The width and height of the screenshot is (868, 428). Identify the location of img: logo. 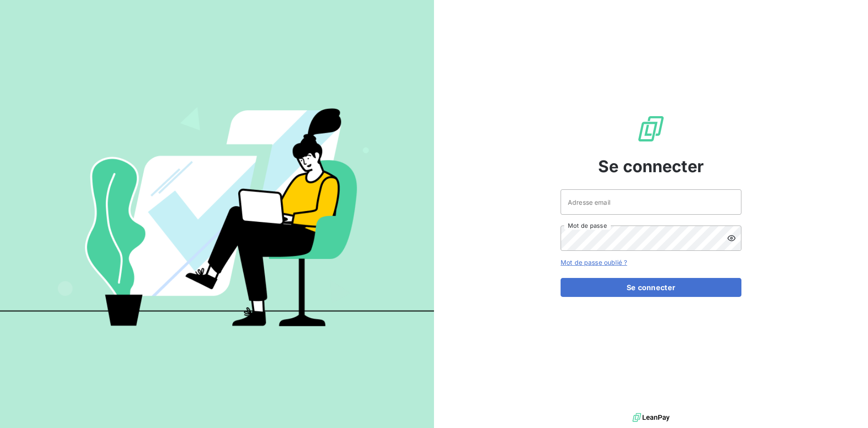
(651, 418).